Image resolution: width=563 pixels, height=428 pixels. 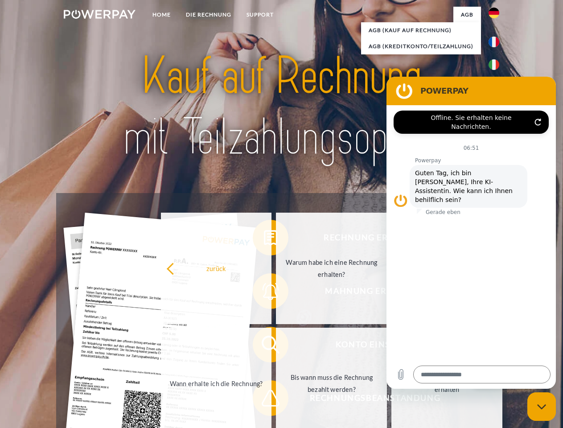 What do you see at coordinates (421, 30) in the screenshot?
I see `a: AGB (Kauf auf Rechnung)` at bounding box center [421, 30].